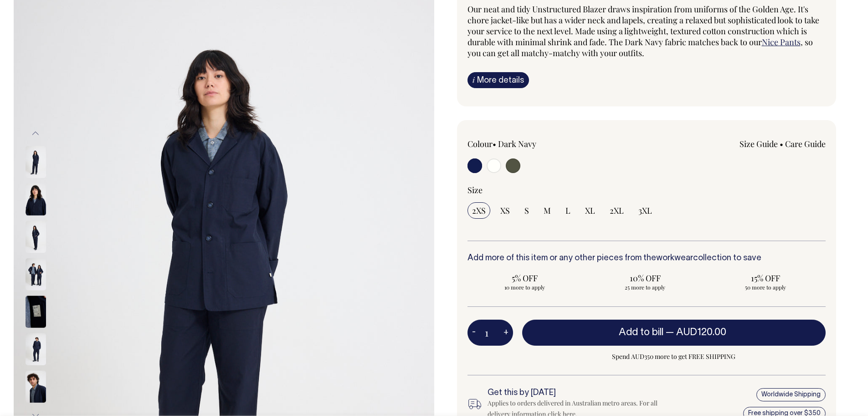  I want to click on span: 3XL, so click(646, 211).